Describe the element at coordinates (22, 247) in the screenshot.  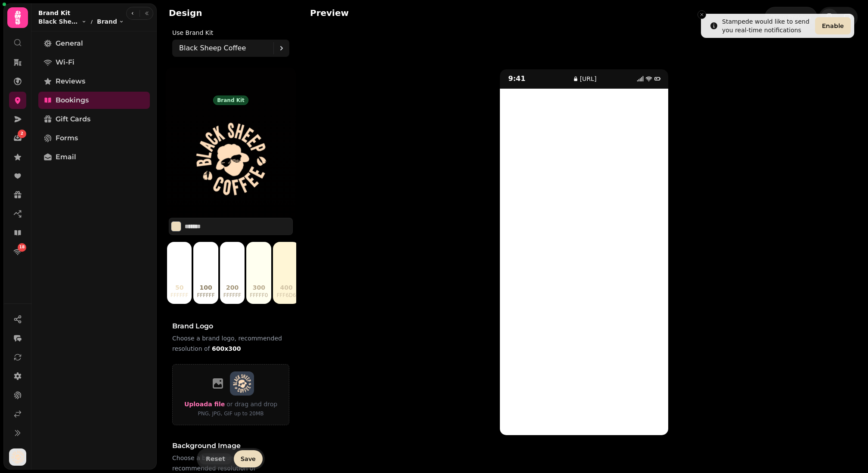
I see `span: 18` at that location.